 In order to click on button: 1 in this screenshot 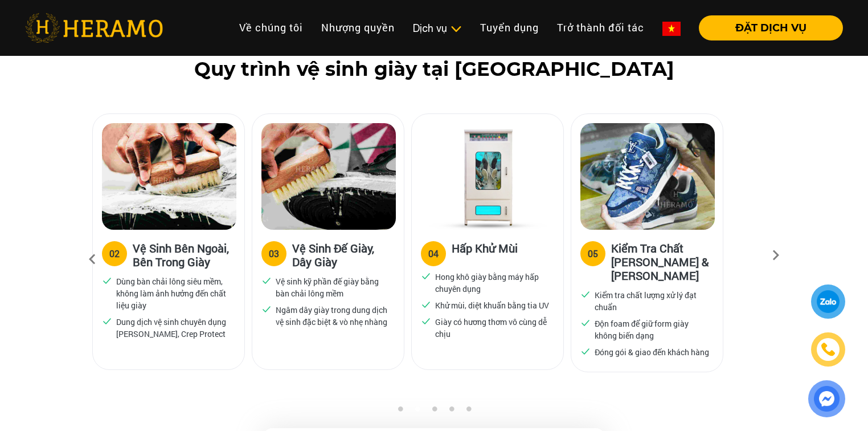, I will do `click(400, 412)`.